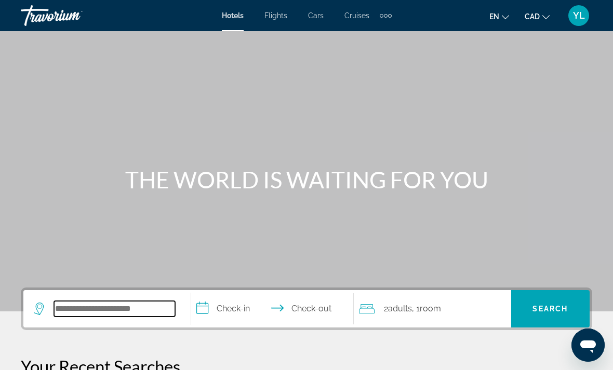 The width and height of the screenshot is (613, 370). I want to click on button: Extra navigation items, so click(385, 16).